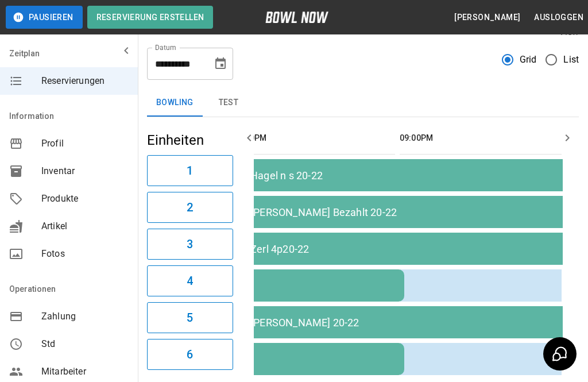  Describe the element at coordinates (190, 281) in the screenshot. I see `button: 4` at that location.